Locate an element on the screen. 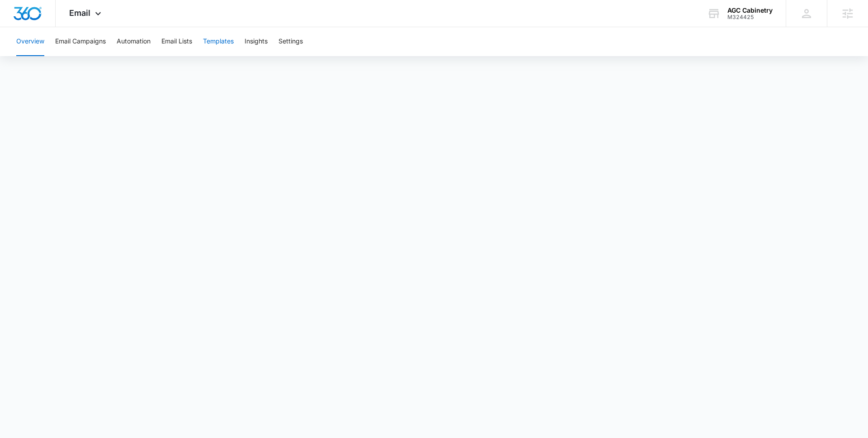 This screenshot has width=868, height=438. button: Settings is located at coordinates (291, 41).